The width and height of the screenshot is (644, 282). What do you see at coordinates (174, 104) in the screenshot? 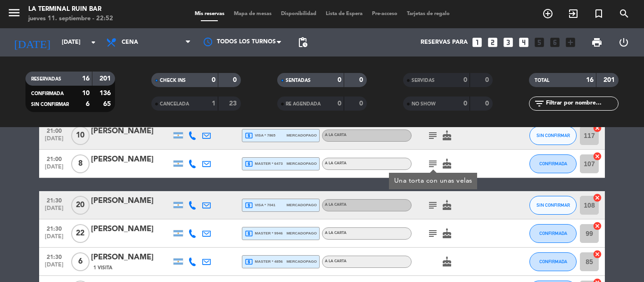
I see `span: CANCELADA` at bounding box center [174, 104].